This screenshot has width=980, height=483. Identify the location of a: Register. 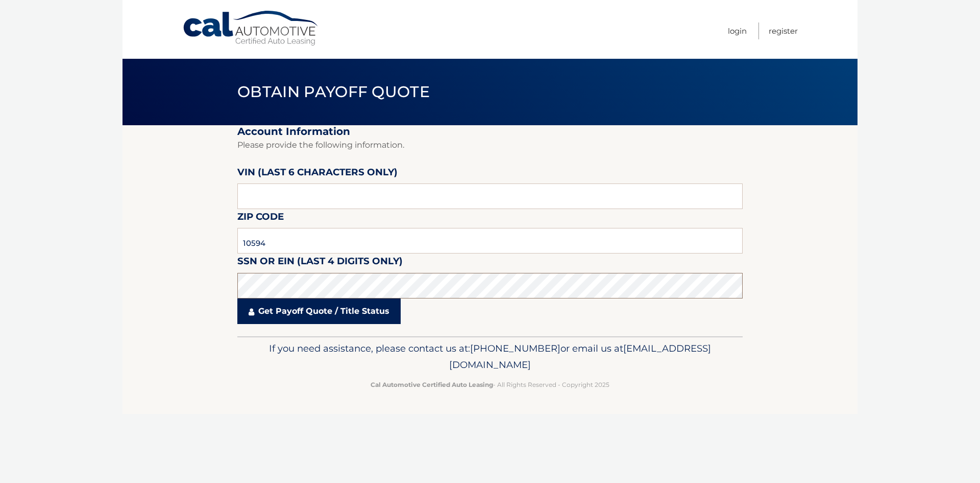
(784, 30).